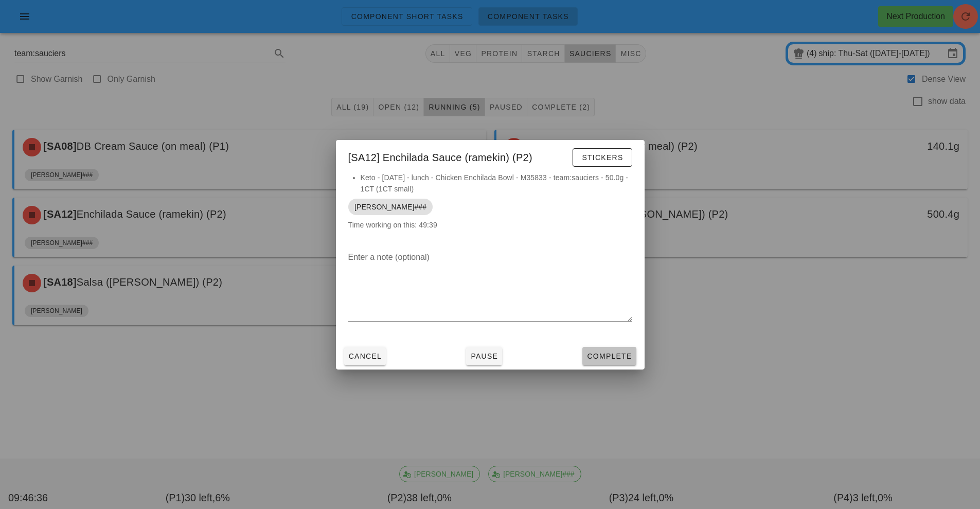 This screenshot has width=980, height=509. I want to click on button: Stickers, so click(602, 157).